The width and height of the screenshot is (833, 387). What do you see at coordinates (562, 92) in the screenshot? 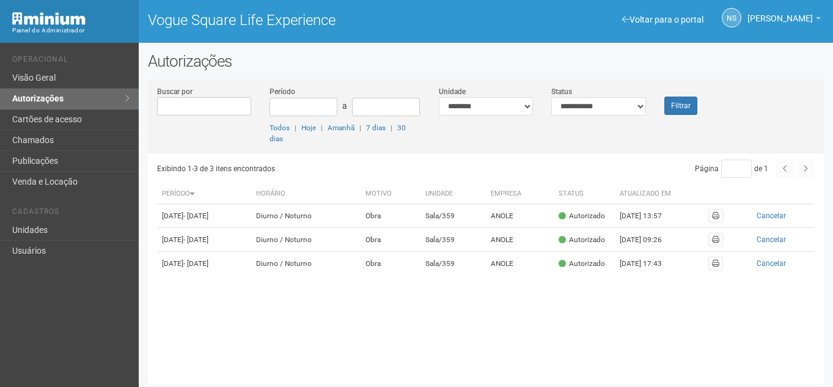
I see `label: Status` at bounding box center [562, 92].